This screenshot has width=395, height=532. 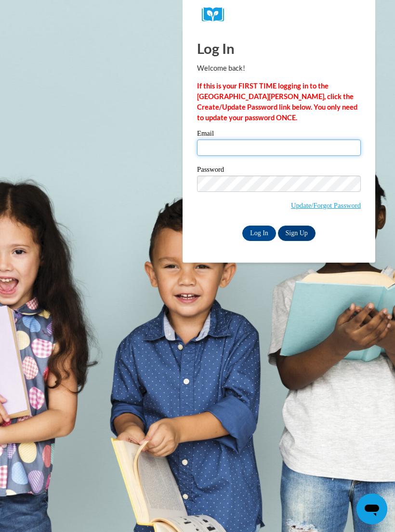 I want to click on input: Log In, so click(x=259, y=233).